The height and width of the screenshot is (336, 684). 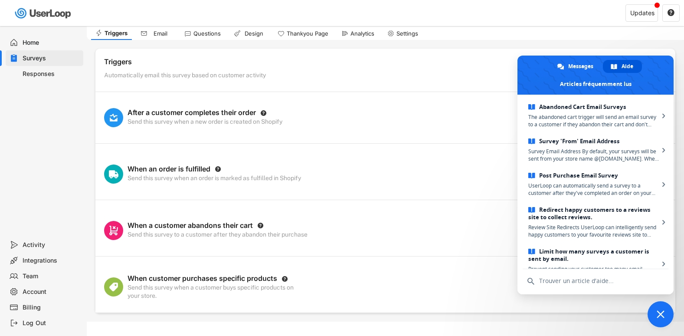 I want to click on a: Post Purchase Email SurveyUserLoop can automatically send a survey to a customer after they've co..., so click(x=595, y=184).